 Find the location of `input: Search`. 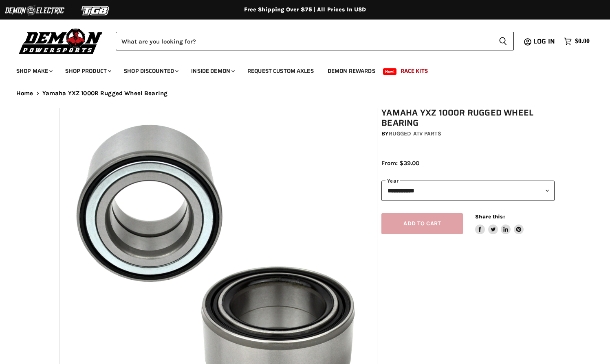

input: Search is located at coordinates (304, 41).